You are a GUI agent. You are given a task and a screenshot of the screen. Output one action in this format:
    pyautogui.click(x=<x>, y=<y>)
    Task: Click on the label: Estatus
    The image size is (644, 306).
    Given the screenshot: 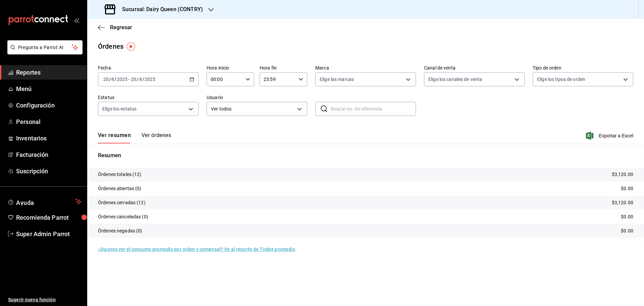 What is the action you would take?
    pyautogui.click(x=148, y=97)
    